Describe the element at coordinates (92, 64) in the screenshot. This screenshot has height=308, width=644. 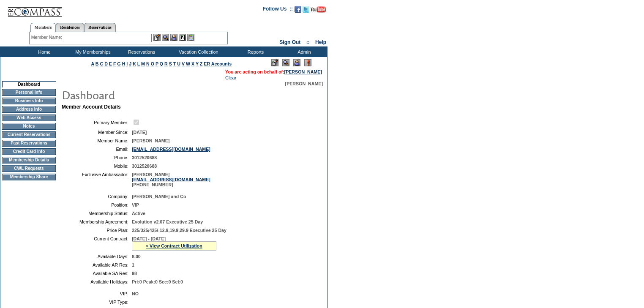
I see `a: A` at that location.